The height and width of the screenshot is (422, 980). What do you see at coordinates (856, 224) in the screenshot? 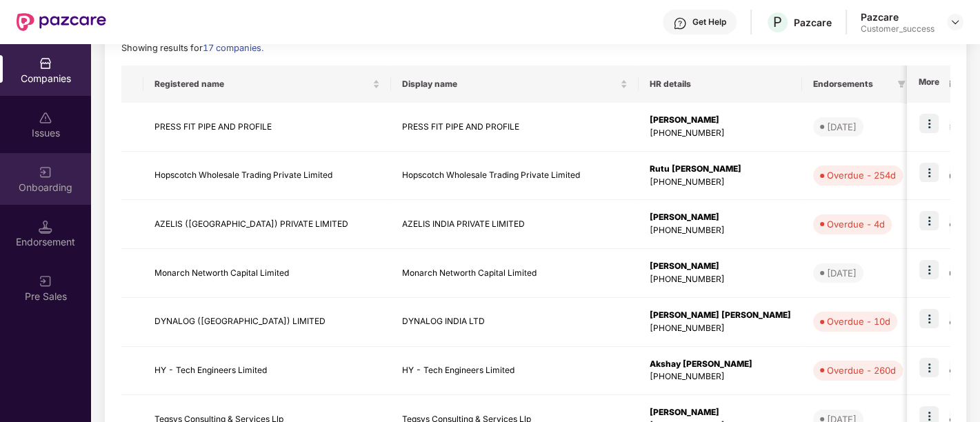
I see `div: Overdue - 4d` at bounding box center [856, 224].